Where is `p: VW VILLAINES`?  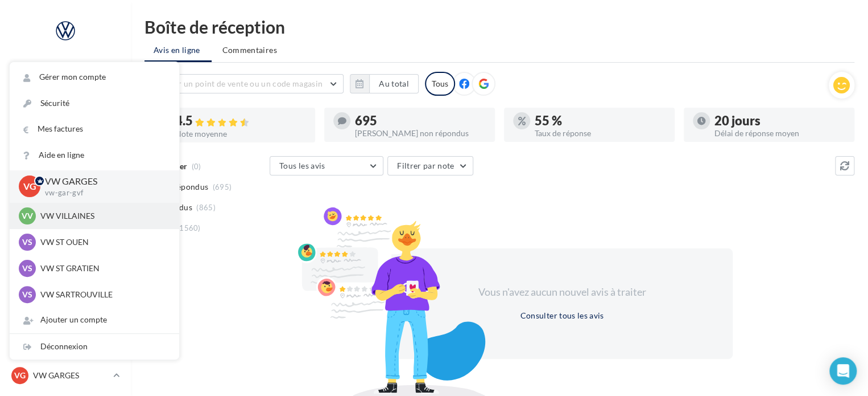 p: VW VILLAINES is located at coordinates (103, 216).